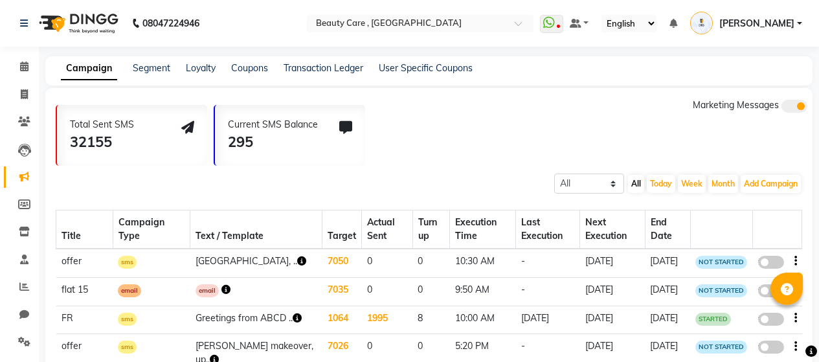  I want to click on a: User Specific Coupons, so click(425, 68).